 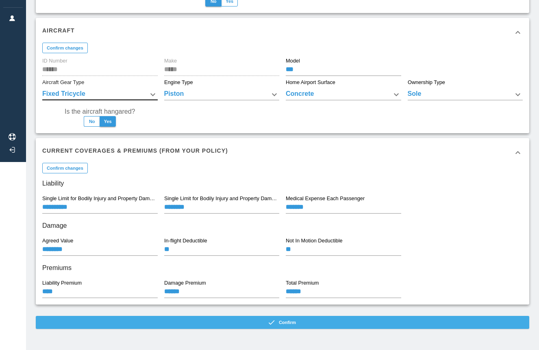 I want to click on label: ID Number, so click(x=55, y=61).